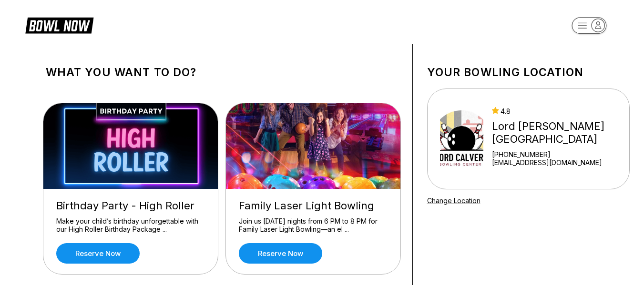 The image size is (644, 285). What do you see at coordinates (222, 72) in the screenshot?
I see `h1: What you want to do?` at bounding box center [222, 72].